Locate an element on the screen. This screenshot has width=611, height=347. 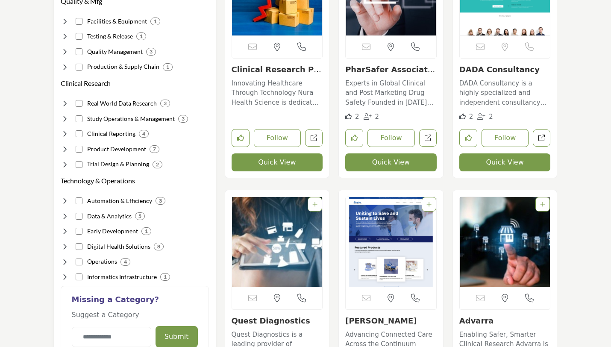
input: Select Production & Supply Chain checkbox is located at coordinates (79, 67).